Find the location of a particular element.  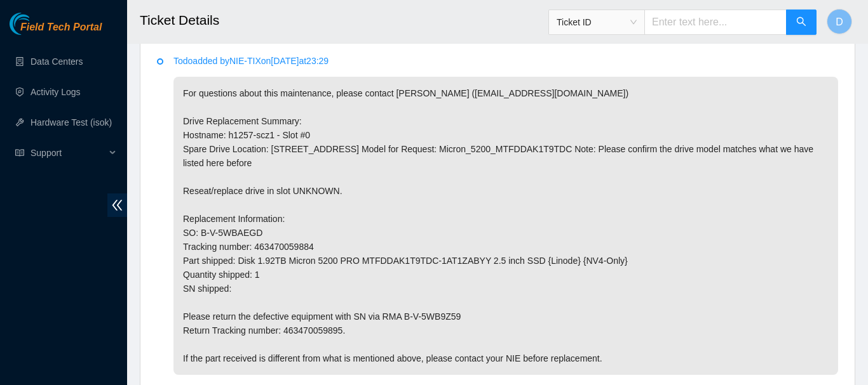

span: read is located at coordinates (20, 153).